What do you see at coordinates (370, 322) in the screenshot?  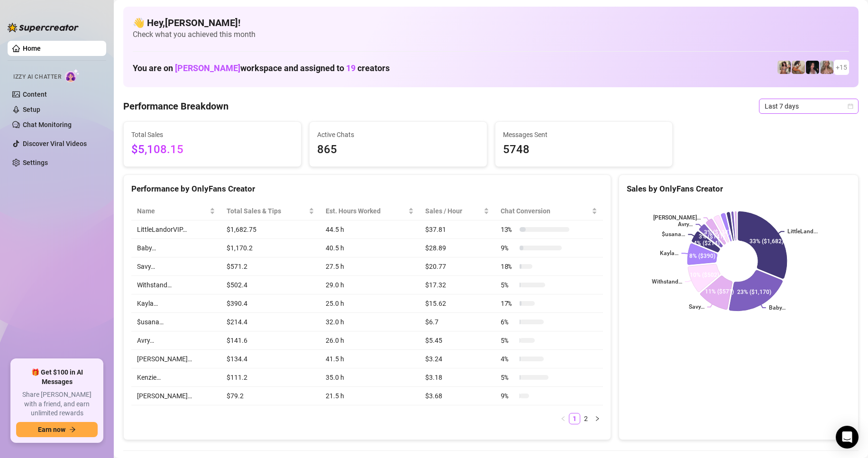 I see `td: 32.0 h` at bounding box center [370, 322].